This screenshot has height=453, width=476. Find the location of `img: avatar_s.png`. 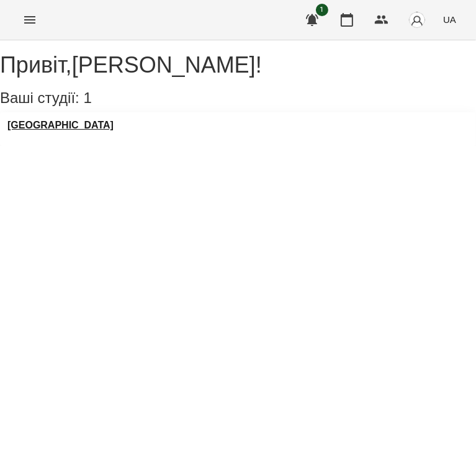

img: avatar_s.png is located at coordinates (417, 20).